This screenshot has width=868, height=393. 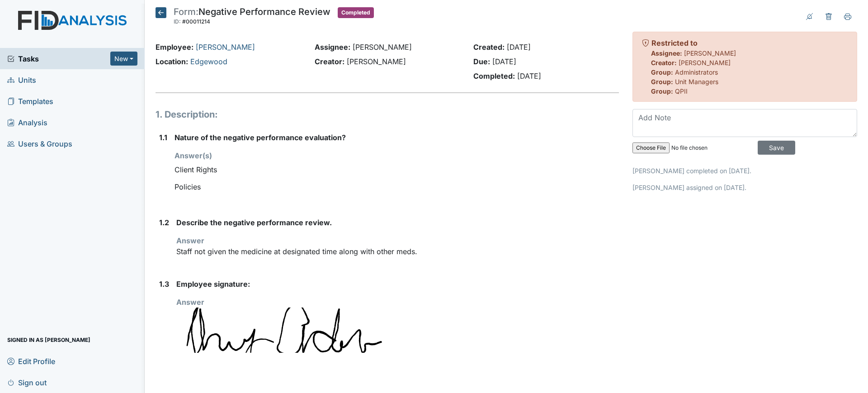 What do you see at coordinates (27, 122) in the screenshot?
I see `span: Analysis` at bounding box center [27, 122].